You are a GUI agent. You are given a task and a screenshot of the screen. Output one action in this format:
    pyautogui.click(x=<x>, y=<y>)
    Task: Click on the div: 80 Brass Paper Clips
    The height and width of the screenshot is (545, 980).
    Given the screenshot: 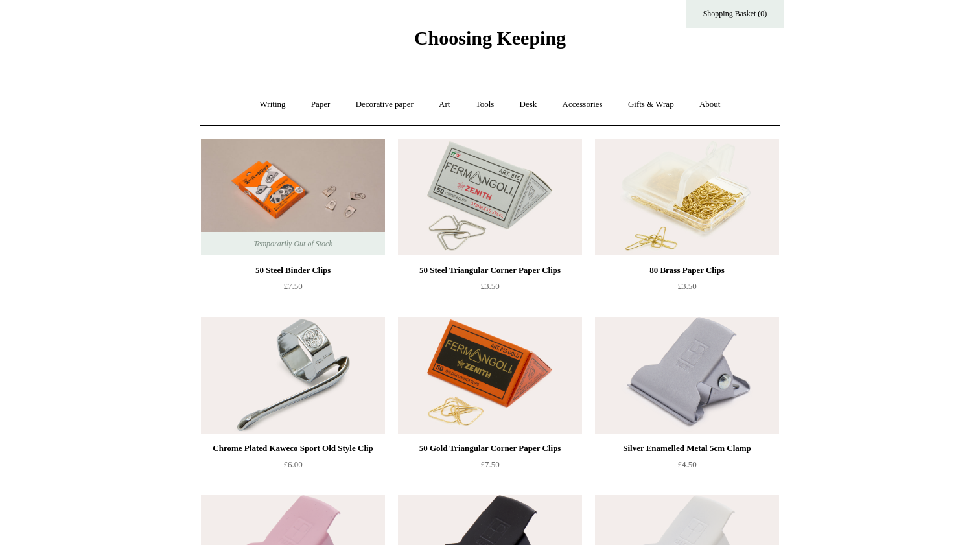 What is the action you would take?
    pyautogui.click(x=687, y=270)
    